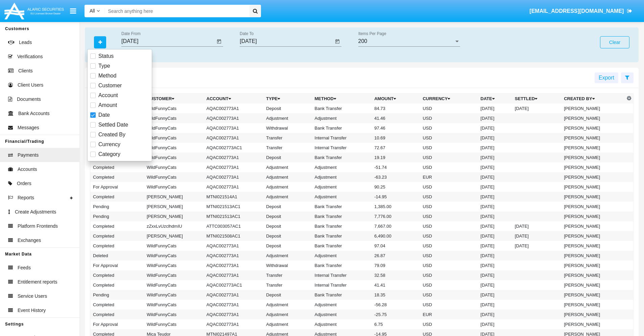 The image size is (644, 336). What do you see at coordinates (395, 315) in the screenshot?
I see `td: -25.75` at bounding box center [395, 315].